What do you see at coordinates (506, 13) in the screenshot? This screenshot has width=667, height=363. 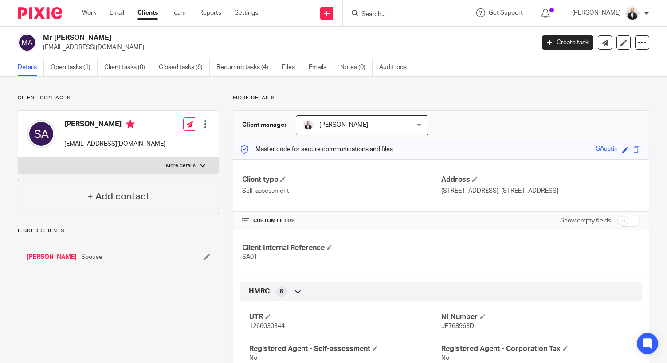 I see `span: Get Support` at bounding box center [506, 13].